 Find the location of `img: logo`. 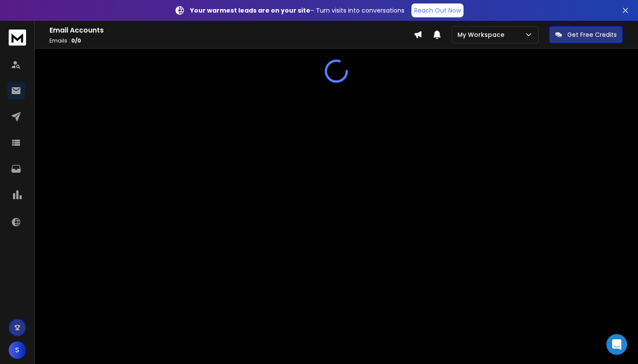

img: logo is located at coordinates (18, 38).